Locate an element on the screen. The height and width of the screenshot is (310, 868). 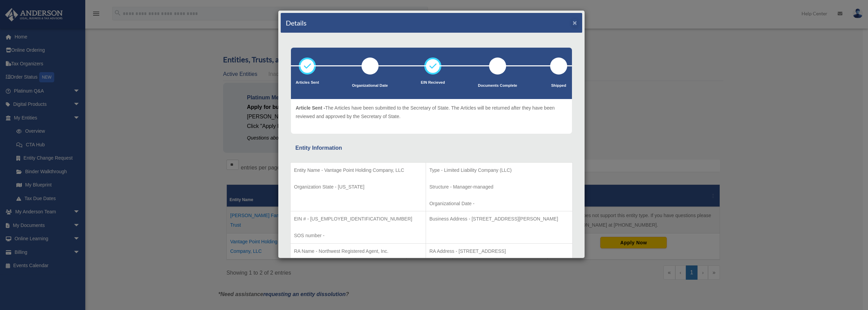
p: Shipped is located at coordinates (559, 86).